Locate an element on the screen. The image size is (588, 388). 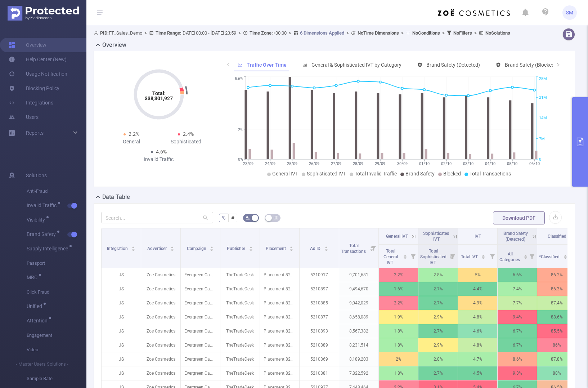
p: 88% is located at coordinates (557, 373).